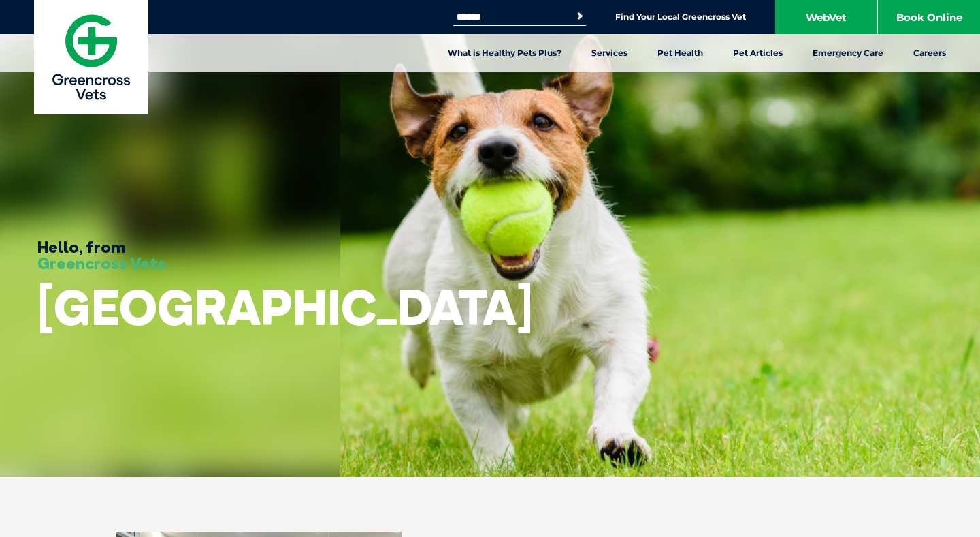  What do you see at coordinates (681, 17) in the screenshot?
I see `a: Find Your Local Greencross Vet` at bounding box center [681, 17].